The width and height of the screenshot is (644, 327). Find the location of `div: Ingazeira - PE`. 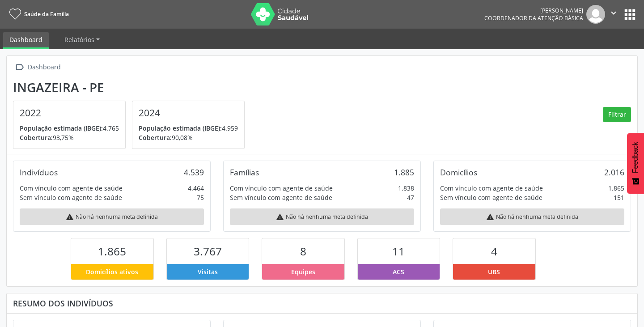

div: Ingazeira - PE is located at coordinates (132, 88).